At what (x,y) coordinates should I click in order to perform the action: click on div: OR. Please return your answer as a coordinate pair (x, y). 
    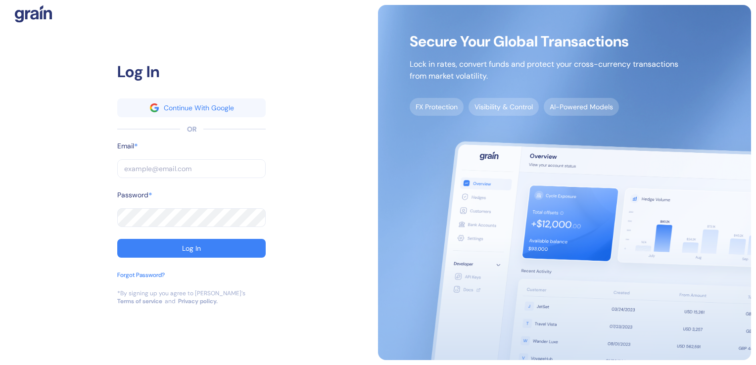
    Looking at the image, I should click on (192, 129).